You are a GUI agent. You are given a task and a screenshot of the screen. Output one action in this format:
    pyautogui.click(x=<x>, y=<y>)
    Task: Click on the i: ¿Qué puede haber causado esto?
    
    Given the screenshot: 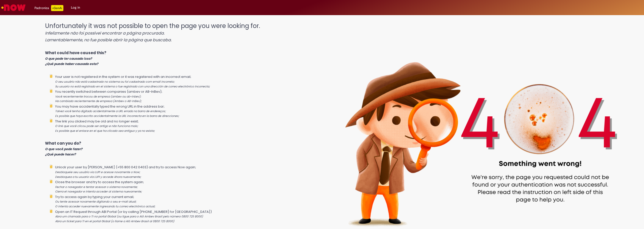 What is the action you would take?
    pyautogui.click(x=72, y=64)
    